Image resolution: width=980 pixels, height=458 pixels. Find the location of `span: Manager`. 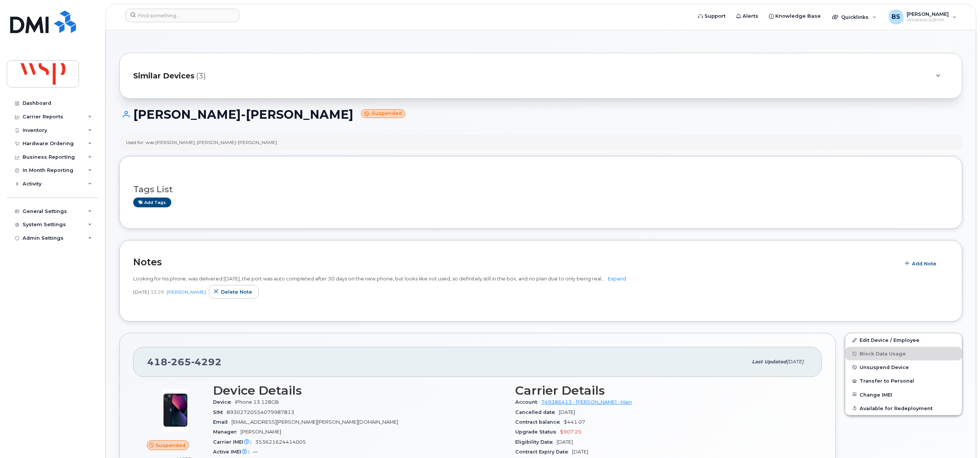

span: Manager is located at coordinates (227, 431).